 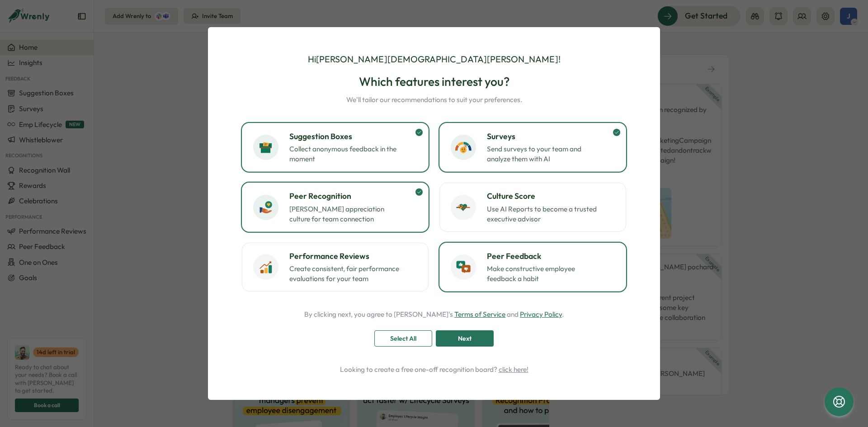 What do you see at coordinates (480, 314) in the screenshot?
I see `a: Terms of Service` at bounding box center [480, 314].